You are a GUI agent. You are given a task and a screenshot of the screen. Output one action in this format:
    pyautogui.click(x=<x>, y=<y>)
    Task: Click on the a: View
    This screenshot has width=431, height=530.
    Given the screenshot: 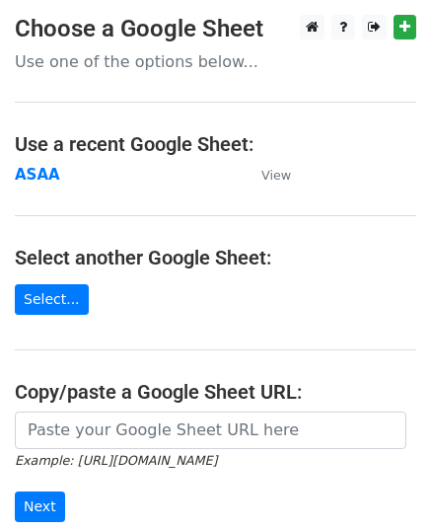 What is the action you would take?
    pyautogui.click(x=266, y=175)
    